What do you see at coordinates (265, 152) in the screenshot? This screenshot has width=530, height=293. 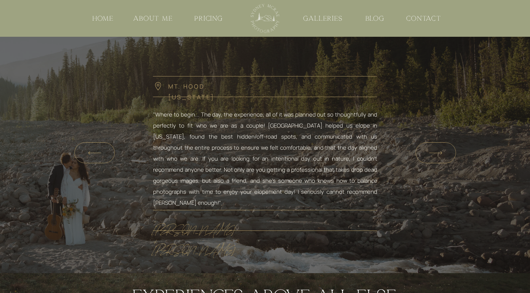 I see `p: "Where to begin... The day, the experience, all of it was planned out so thoughtfully and perfect...` at bounding box center [265, 152].